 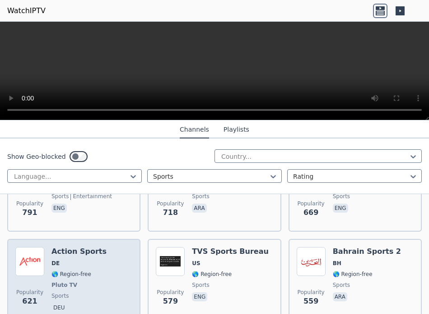 What do you see at coordinates (170, 212) in the screenshot?
I see `span: 718` at bounding box center [170, 212].